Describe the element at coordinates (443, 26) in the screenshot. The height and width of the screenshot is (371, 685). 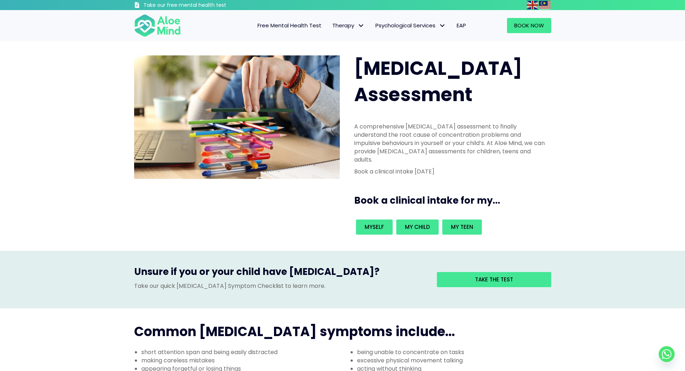
I see `span: Psychological Services: submenu` at that location.